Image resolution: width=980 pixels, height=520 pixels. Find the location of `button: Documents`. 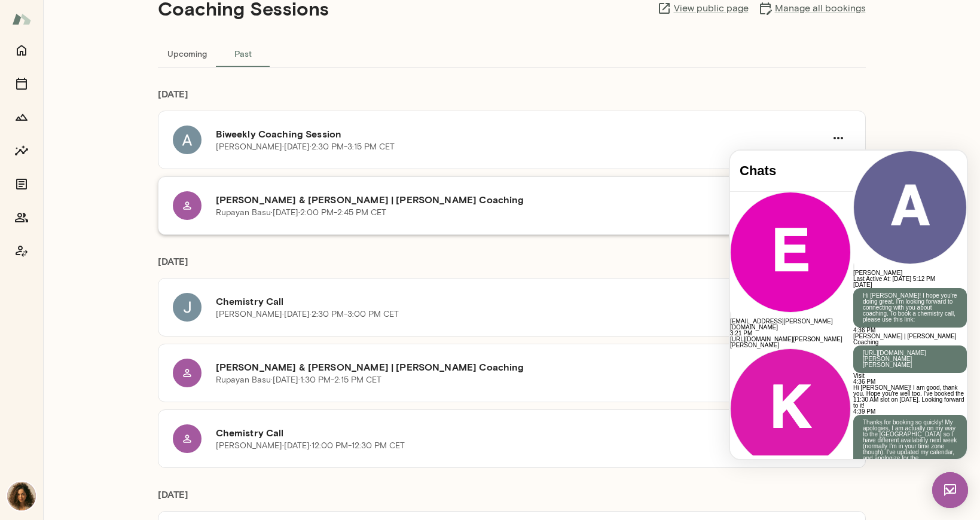

button: Documents is located at coordinates (22, 184).